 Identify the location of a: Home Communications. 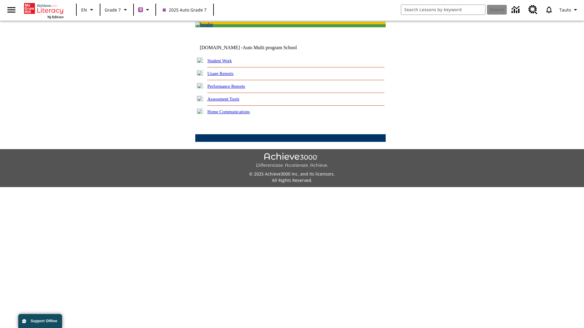
(229, 112).